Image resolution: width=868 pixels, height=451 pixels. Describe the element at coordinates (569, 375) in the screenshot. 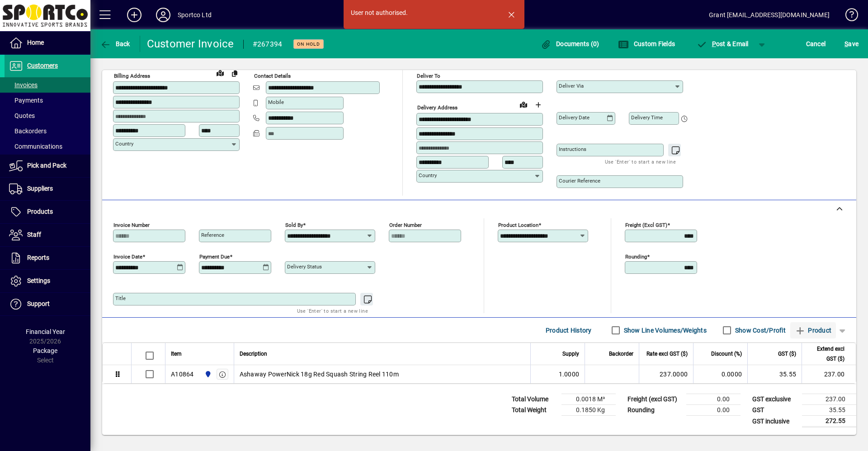

I see `span: 1.0000` at that location.